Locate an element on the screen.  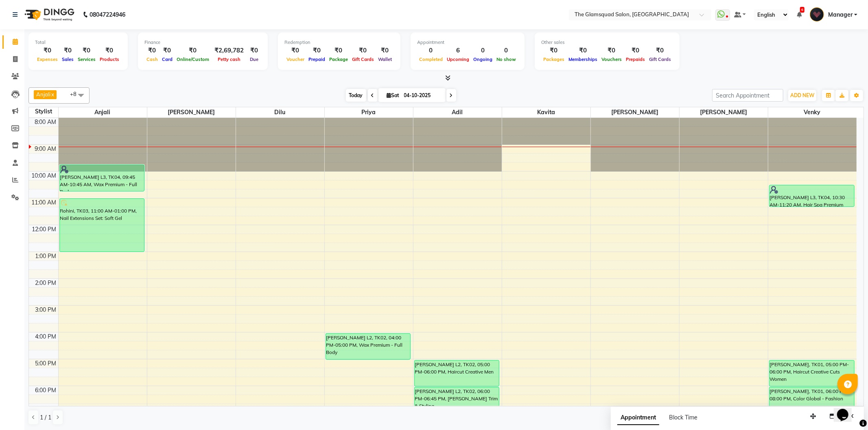
input: 2025-10-04 is located at coordinates (422, 95).